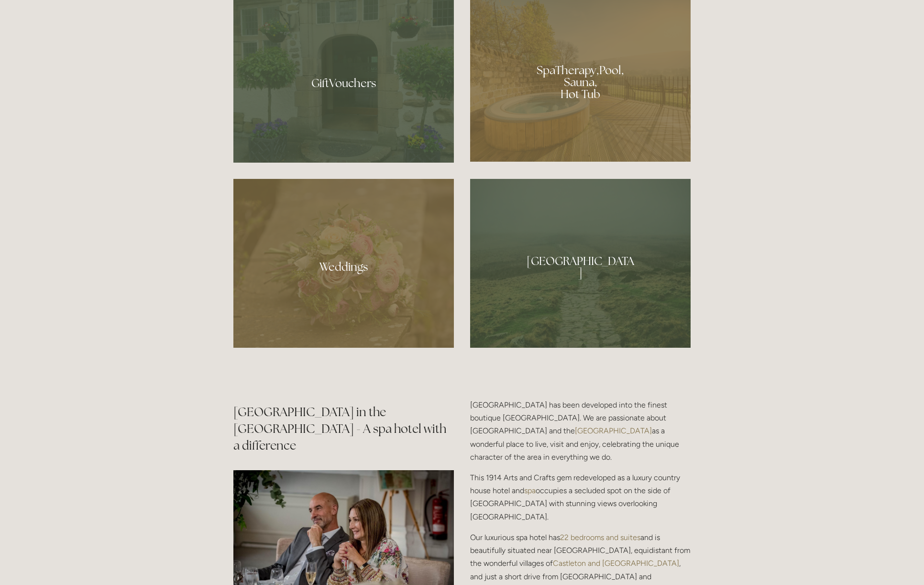  I want to click on a: Peak District path, Losehill hotel, so click(580, 263).